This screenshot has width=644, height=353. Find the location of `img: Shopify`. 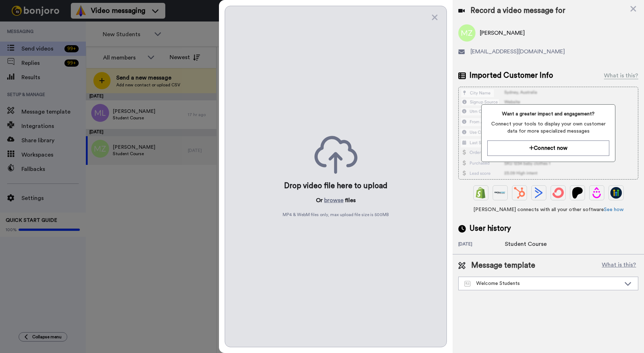

img: Shopify is located at coordinates (481, 193).